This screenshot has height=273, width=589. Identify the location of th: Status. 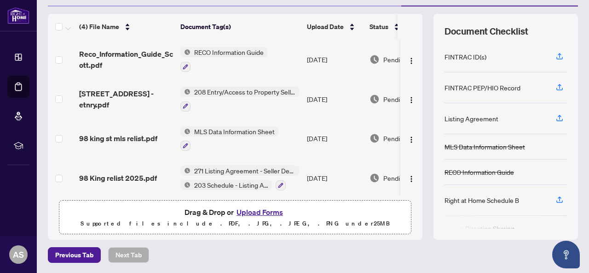
(405, 27).